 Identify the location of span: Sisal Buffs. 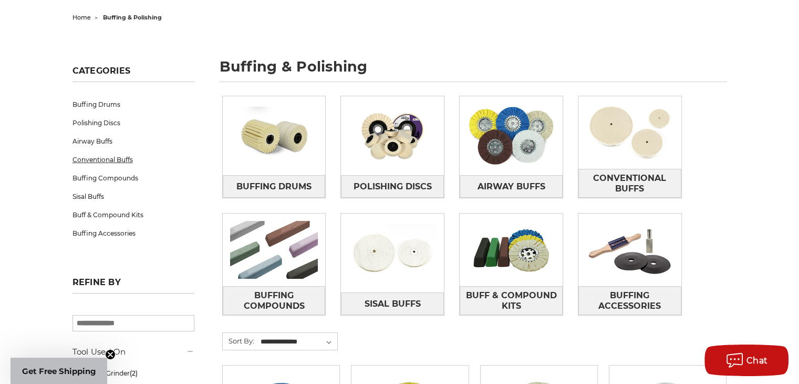
(392, 304).